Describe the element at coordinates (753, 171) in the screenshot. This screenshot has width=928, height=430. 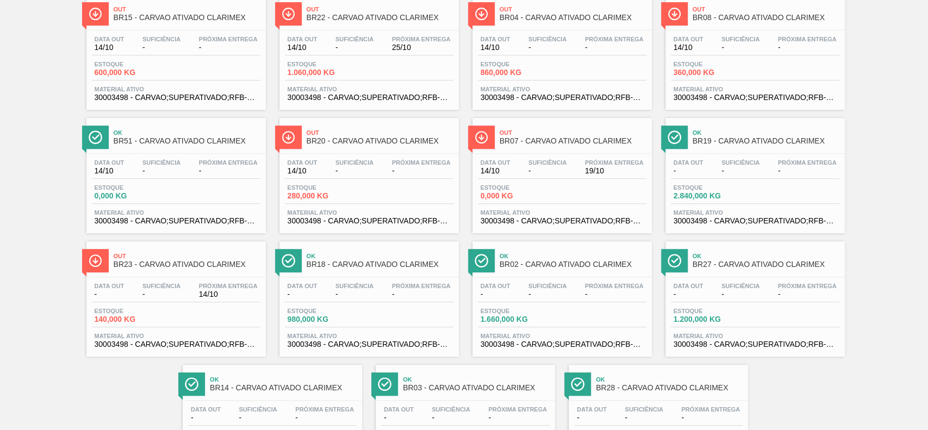
I see `a: ÍconeOkBR19 - CARVAO ATIVADO CLARIMEXData out-Suficiência-Próxima Entrega-Estoque2.840,000 KGMate...` at that location.